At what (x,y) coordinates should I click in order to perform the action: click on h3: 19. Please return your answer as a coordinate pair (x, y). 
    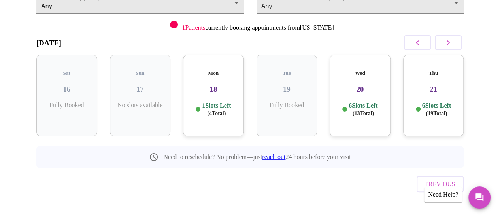
    Looking at the image, I should click on (287, 89).